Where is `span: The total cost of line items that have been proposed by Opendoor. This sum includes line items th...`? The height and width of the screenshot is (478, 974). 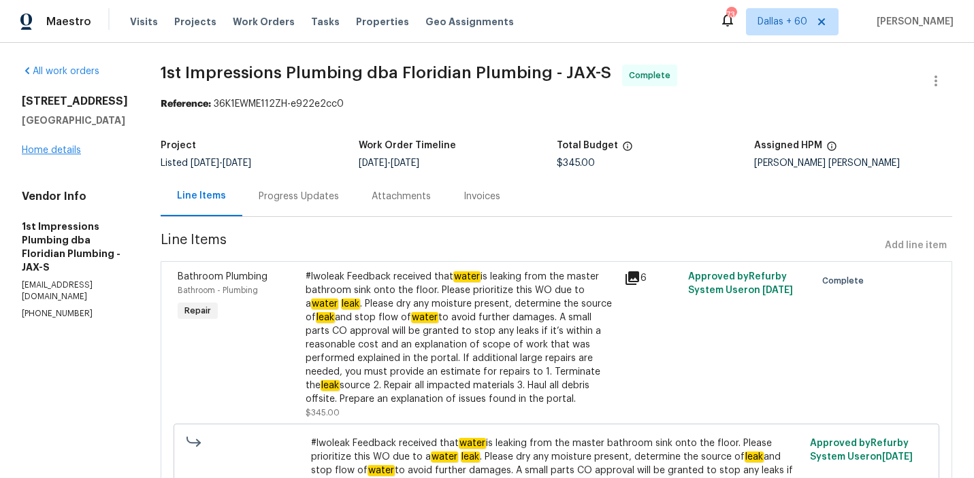
span: The total cost of line items that have been proposed by Opendoor. This sum includes line items th... is located at coordinates (627, 150).